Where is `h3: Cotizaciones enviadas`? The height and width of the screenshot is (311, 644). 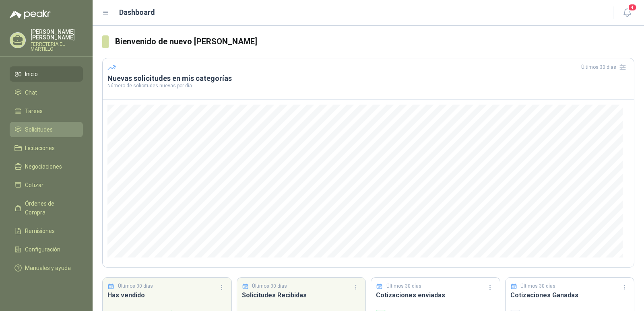
h3: Cotizaciones enviadas is located at coordinates (435, 295).